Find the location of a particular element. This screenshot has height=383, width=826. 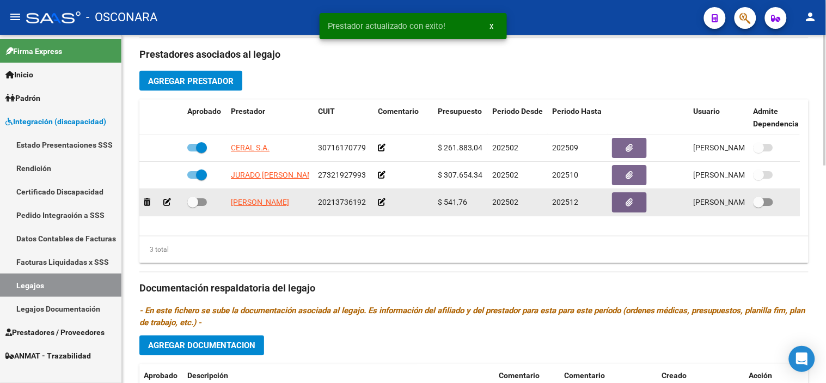

span: Periodo Hasta is located at coordinates (576, 111).